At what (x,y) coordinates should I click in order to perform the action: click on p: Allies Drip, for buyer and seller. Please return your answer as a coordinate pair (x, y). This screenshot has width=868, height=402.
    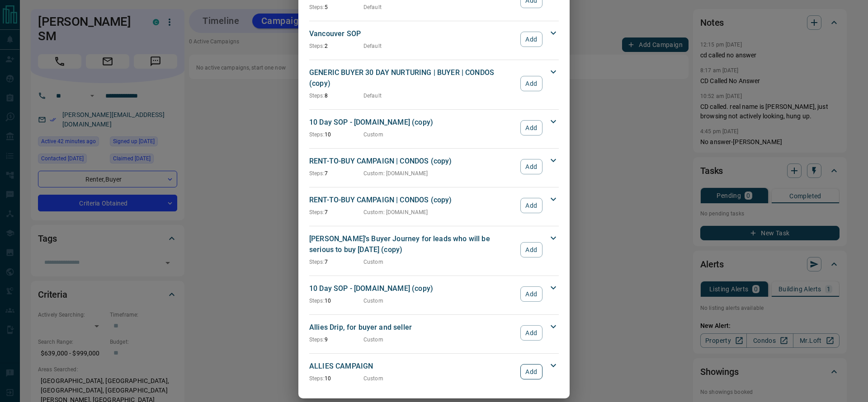
    Looking at the image, I should click on (412, 327).